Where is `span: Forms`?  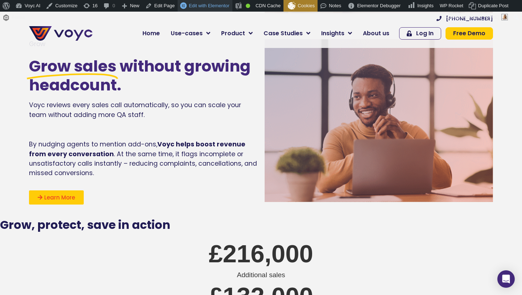
span: Forms is located at coordinates (18, 17).